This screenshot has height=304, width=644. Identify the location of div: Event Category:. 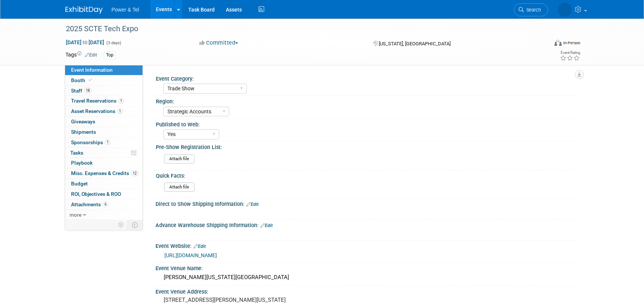
(366, 78).